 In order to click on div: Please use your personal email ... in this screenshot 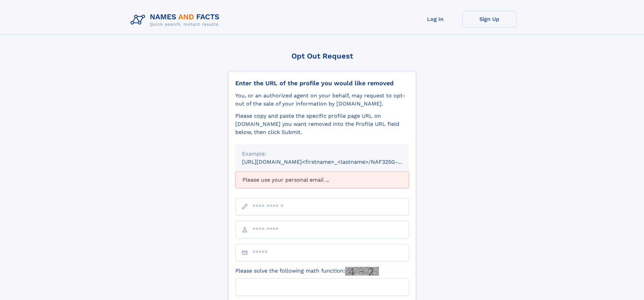, I will do `click(322, 180)`.